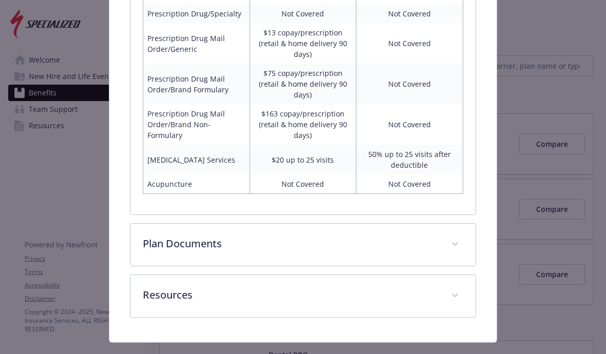  Describe the element at coordinates (302, 124) in the screenshot. I see `td: $163 copay/prescription (retail & home delivery 90 days)` at that location.